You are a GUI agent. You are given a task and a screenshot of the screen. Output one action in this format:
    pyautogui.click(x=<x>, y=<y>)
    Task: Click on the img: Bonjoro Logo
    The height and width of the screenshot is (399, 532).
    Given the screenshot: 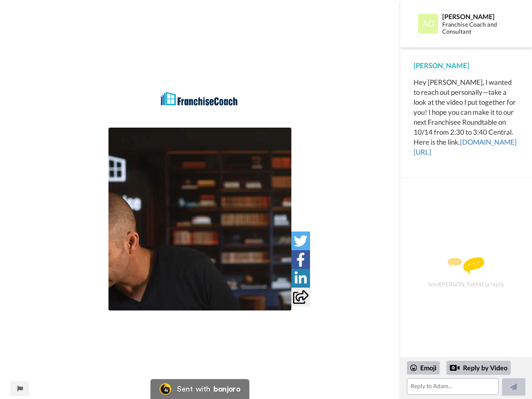 What is the action you would take?
    pyautogui.click(x=166, y=389)
    